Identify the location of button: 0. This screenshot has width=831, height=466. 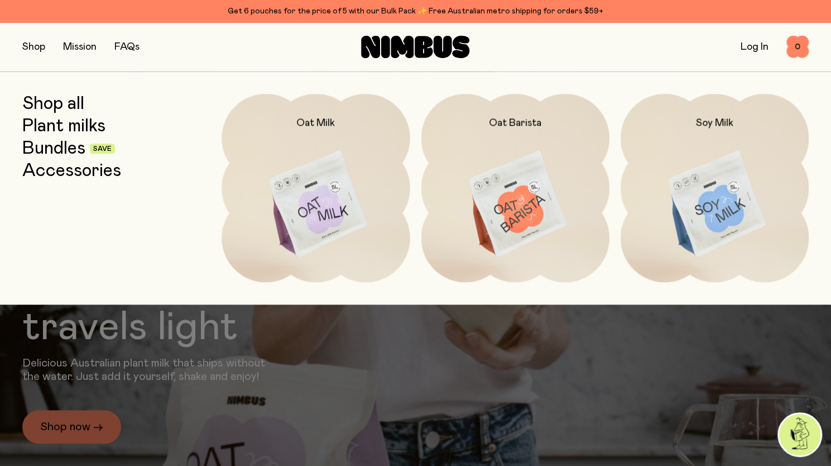
(798, 47).